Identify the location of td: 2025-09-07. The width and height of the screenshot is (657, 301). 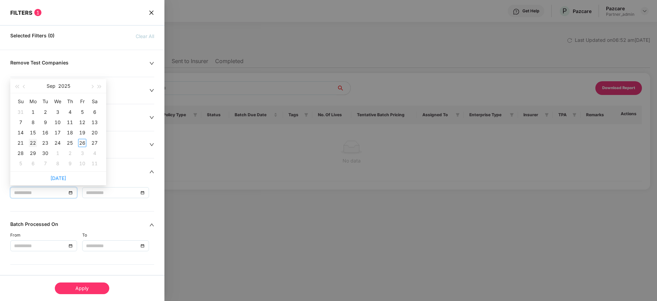
(21, 122).